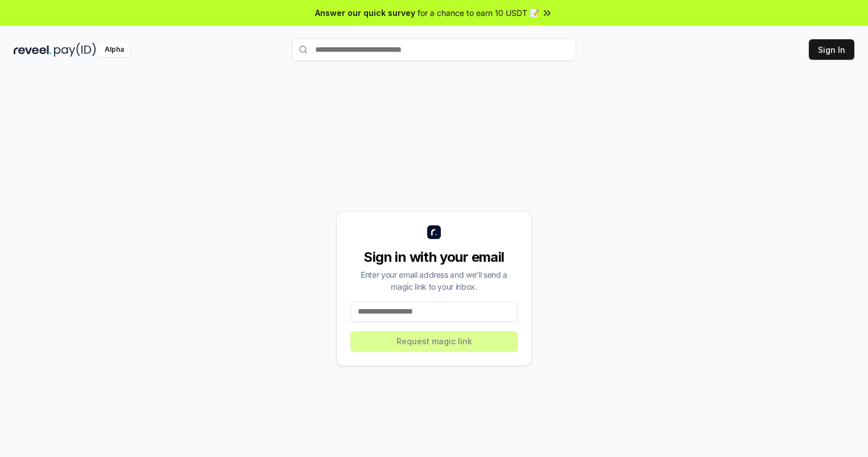  What do you see at coordinates (434, 232) in the screenshot?
I see `img: logo_small` at bounding box center [434, 232].